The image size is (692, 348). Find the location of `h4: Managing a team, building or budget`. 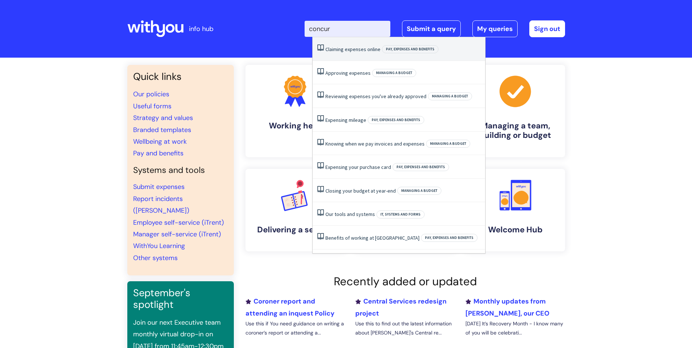

h4: Managing a team, building or budget is located at coordinates (516, 131).